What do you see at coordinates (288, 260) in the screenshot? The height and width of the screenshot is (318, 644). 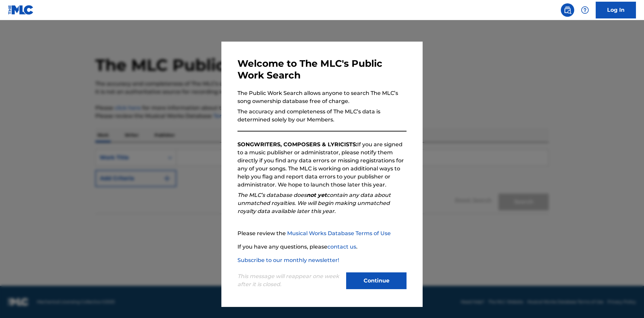 I see `a: Subscribe to our monthly newsletter!` at bounding box center [288, 260].